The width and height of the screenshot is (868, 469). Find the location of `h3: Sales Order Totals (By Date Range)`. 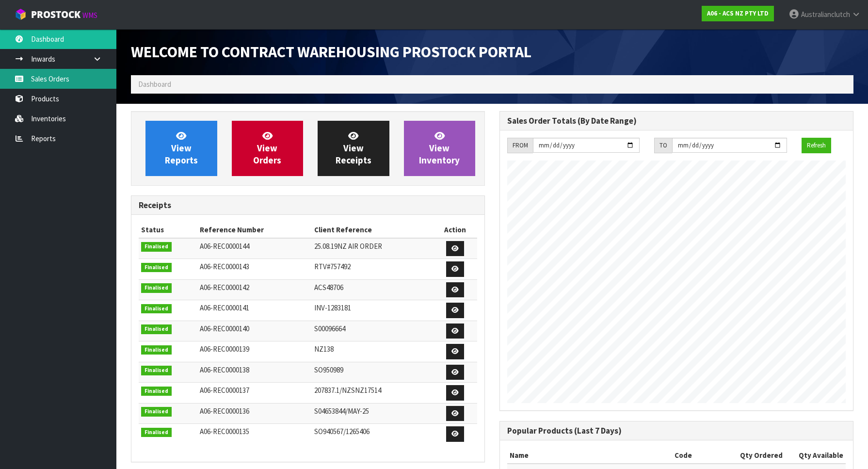

h3: Sales Order Totals (By Date Range) is located at coordinates (676, 121).